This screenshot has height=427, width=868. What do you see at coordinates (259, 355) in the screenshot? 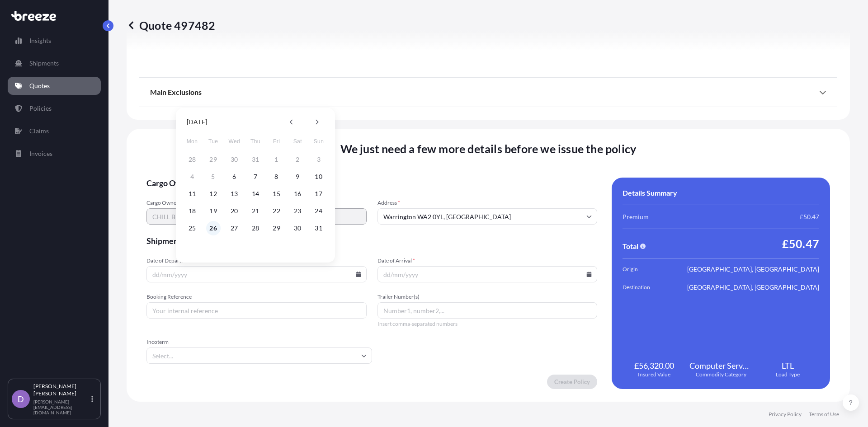
I see `input: Select...` at bounding box center [259, 355].